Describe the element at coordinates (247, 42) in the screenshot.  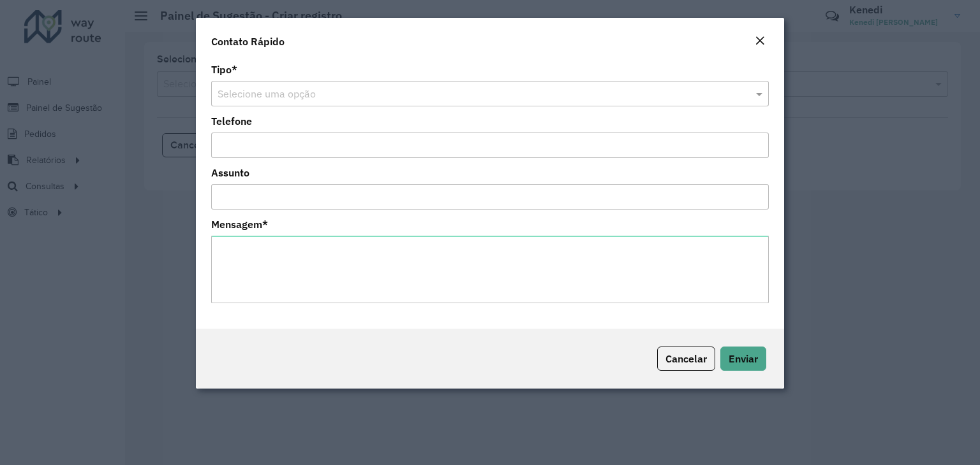
I see `h4: Contato Rápido` at that location.